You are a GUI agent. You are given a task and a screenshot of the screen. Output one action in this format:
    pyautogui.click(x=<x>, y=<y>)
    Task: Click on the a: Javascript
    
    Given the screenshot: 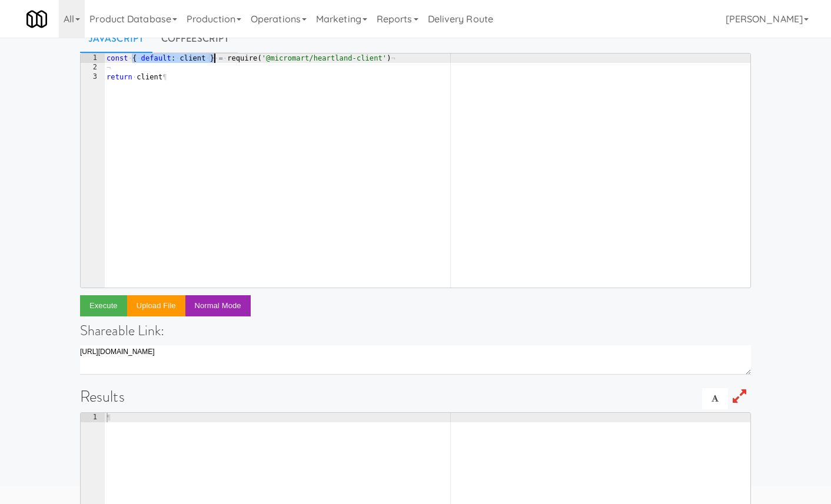 What is the action you would take?
    pyautogui.click(x=116, y=39)
    